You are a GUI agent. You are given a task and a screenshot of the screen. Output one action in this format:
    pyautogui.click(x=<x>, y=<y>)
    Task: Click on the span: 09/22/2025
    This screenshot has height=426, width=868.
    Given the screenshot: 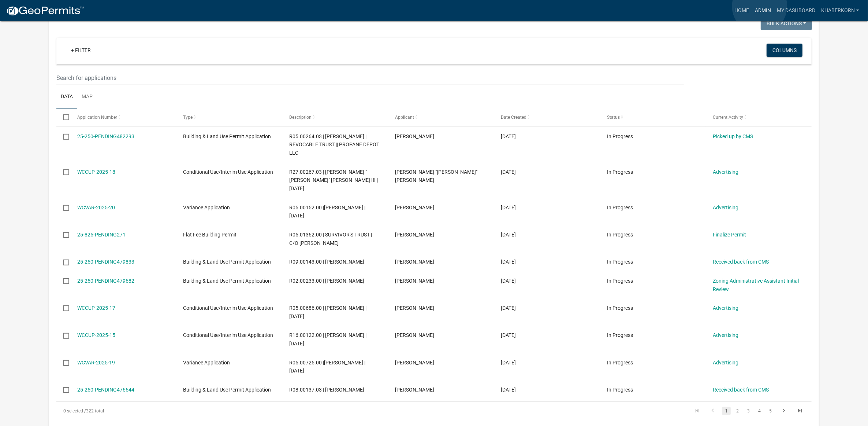 What is the action you would take?
    pyautogui.click(x=509, y=136)
    